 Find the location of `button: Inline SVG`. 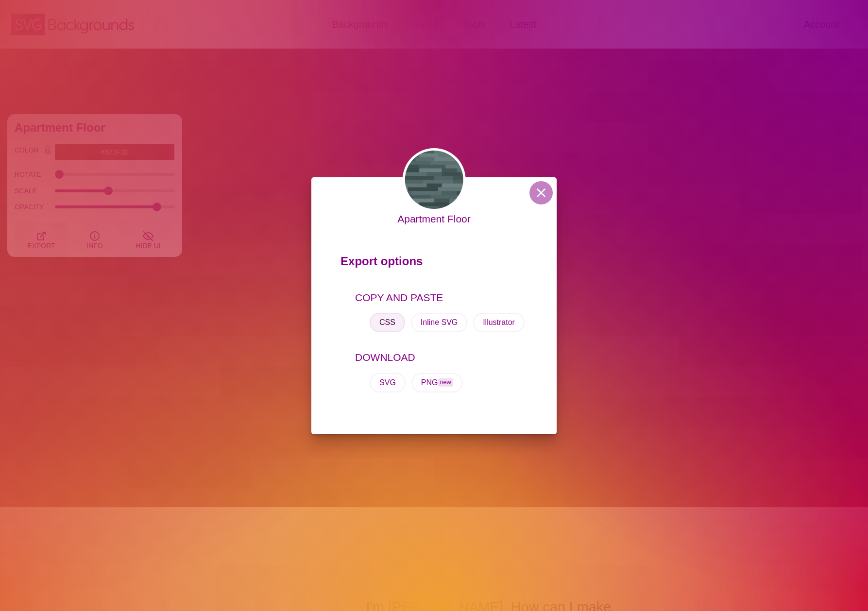

button: Inline SVG is located at coordinates (439, 323).